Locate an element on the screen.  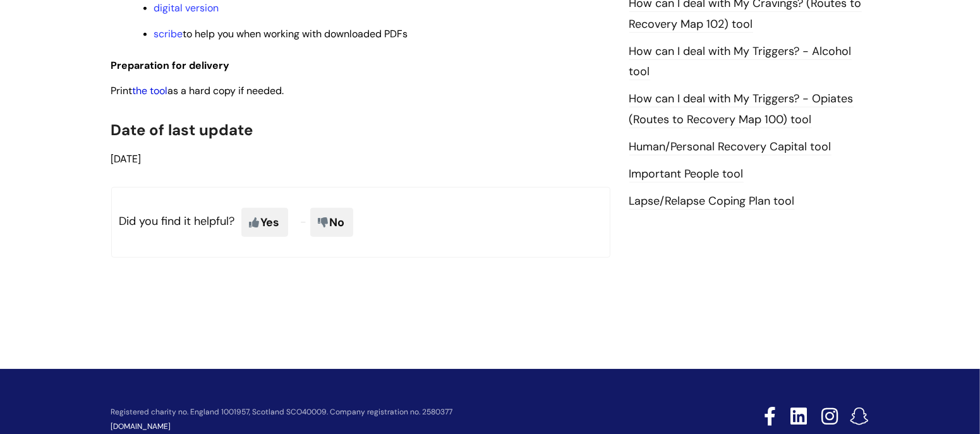
a: Important People tool is located at coordinates (687, 174).